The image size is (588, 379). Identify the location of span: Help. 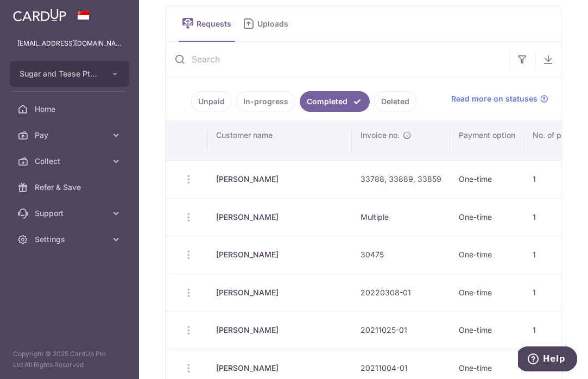
(36, 13).